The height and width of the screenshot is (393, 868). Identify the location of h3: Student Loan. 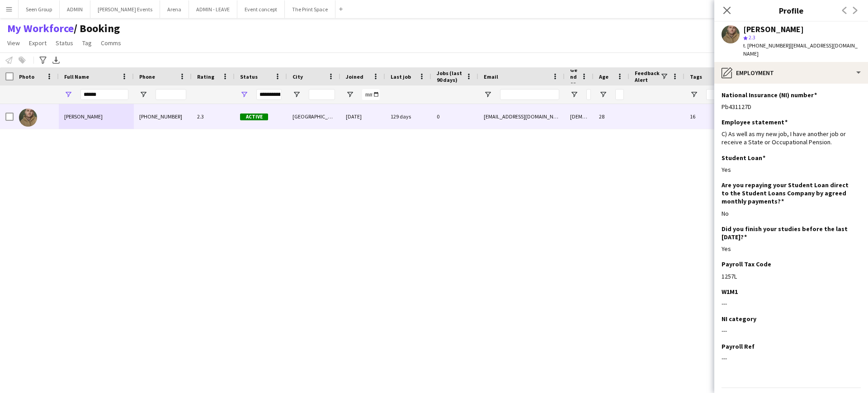
(744, 158).